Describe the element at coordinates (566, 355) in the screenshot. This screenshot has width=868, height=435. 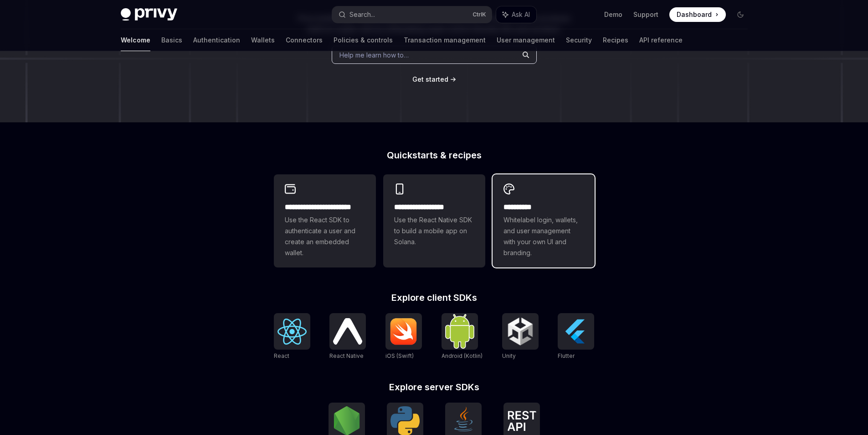
I see `span: Flutter` at that location.